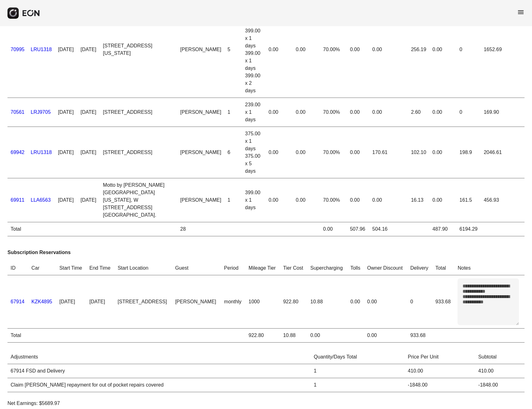  I want to click on th: Car, so click(43, 268).